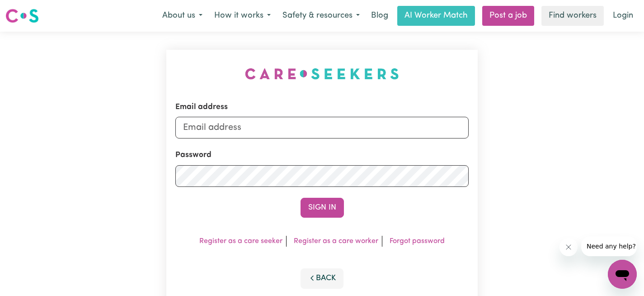 This screenshot has height=296, width=644. Describe the element at coordinates (30, 10) in the screenshot. I see `span: Need any help?` at that location.